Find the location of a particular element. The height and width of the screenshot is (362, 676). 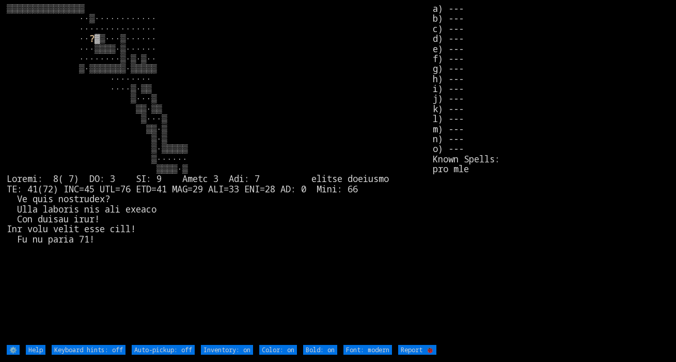

input: Auto-pickup: off is located at coordinates (163, 349).